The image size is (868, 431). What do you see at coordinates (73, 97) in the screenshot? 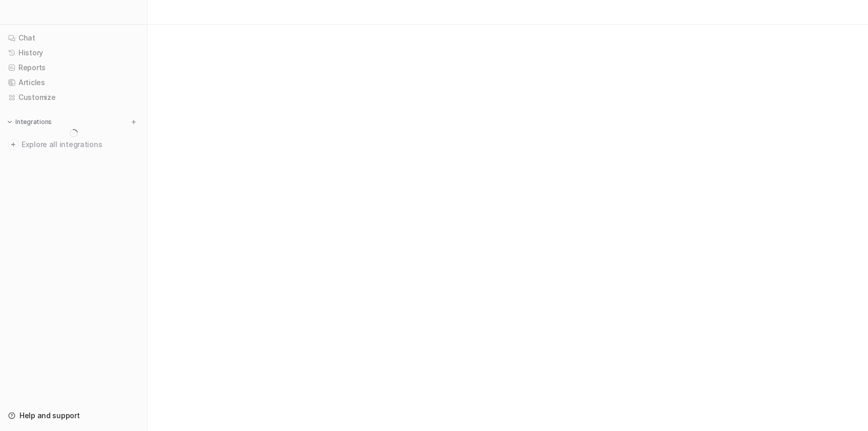
I see `a: Customize` at bounding box center [73, 97].